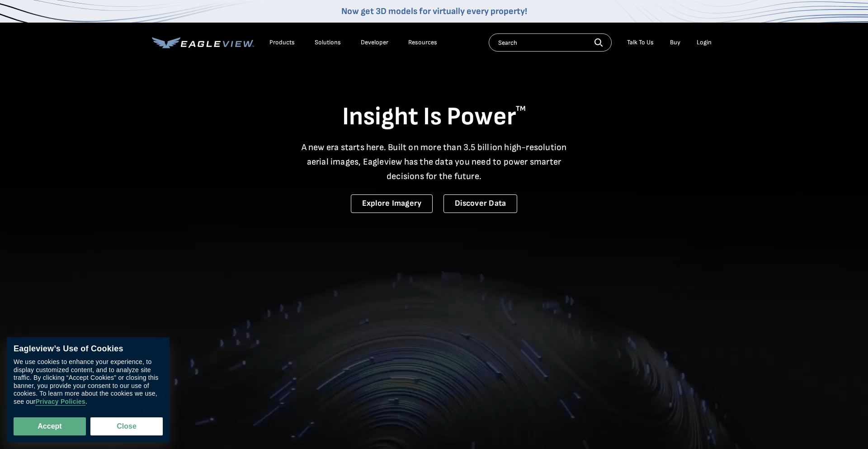  I want to click on input: Search, so click(550, 43).